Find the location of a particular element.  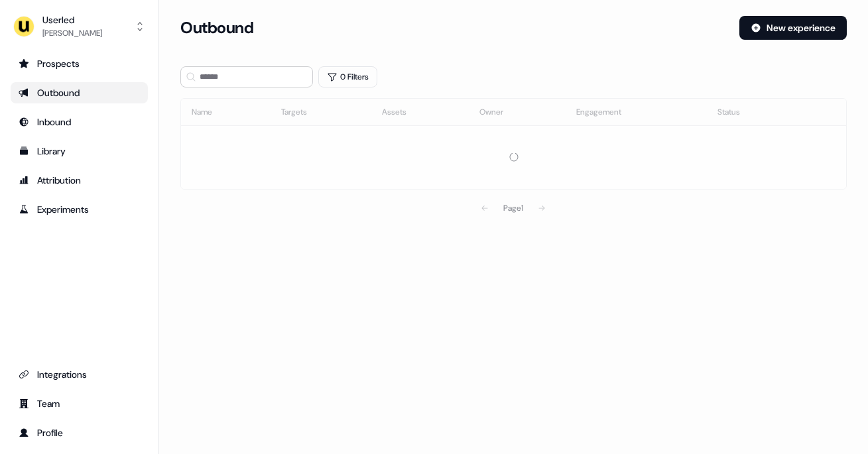

h3: Outbound is located at coordinates (216, 27).